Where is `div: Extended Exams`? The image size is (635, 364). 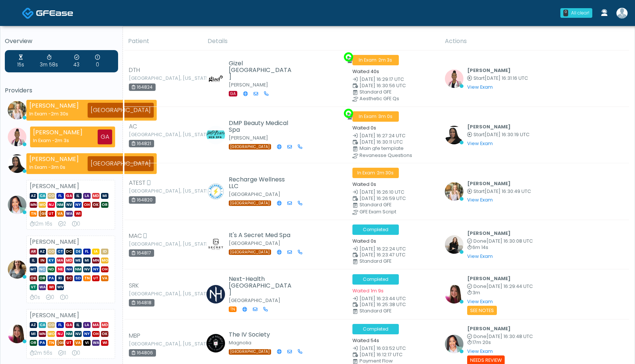 div: Extended Exams is located at coordinates (76, 353).